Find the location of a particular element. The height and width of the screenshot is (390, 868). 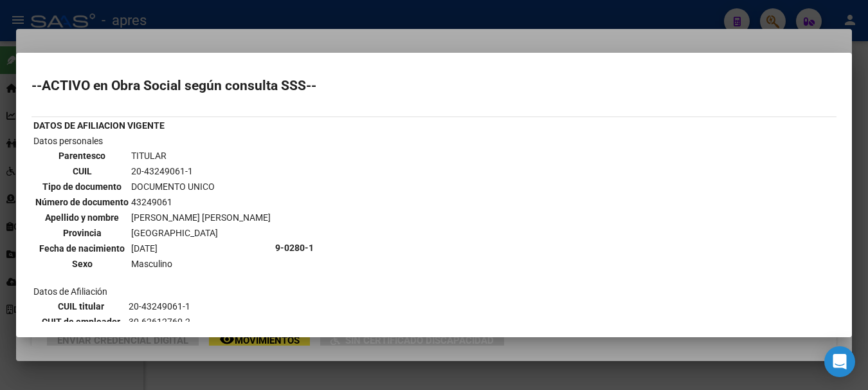

td: Masculino is located at coordinates (201, 263).